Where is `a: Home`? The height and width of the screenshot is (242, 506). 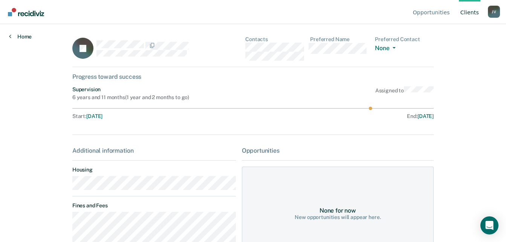 a: Home is located at coordinates (20, 37).